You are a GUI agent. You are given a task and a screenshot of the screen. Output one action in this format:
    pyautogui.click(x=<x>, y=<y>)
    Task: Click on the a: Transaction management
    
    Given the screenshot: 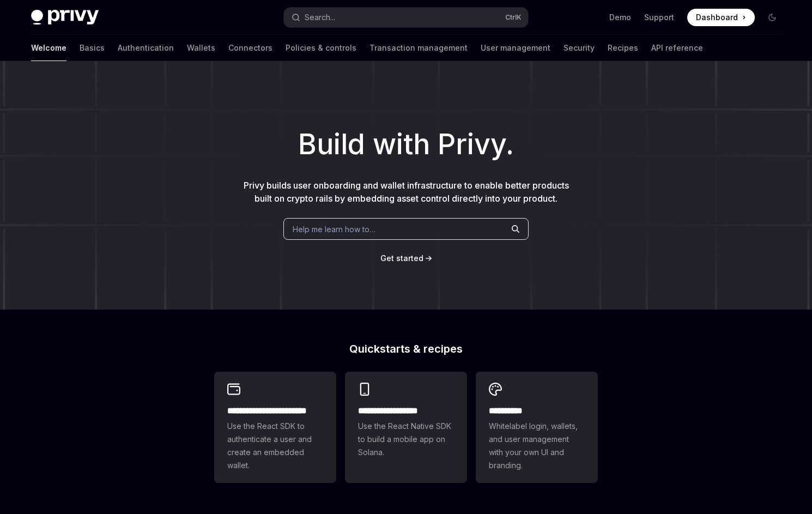 What is the action you would take?
    pyautogui.click(x=419, y=48)
    